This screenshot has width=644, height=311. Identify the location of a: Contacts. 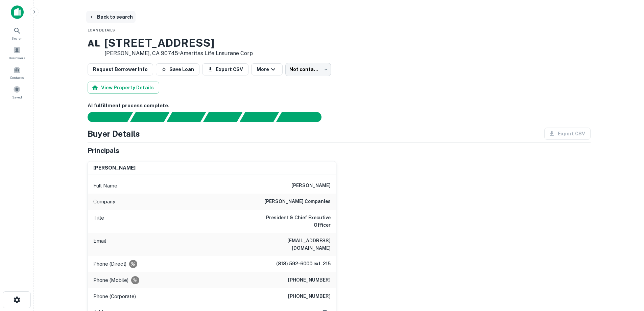
(17, 72).